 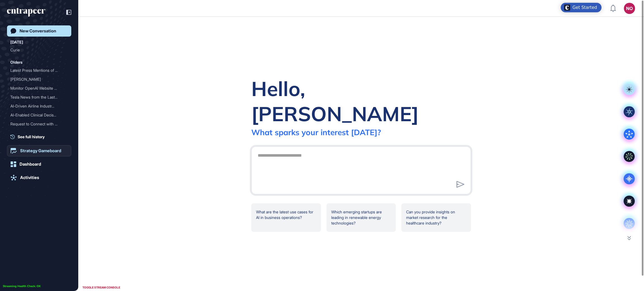 I want to click on div: Request to Connect with C..., so click(x=37, y=124).